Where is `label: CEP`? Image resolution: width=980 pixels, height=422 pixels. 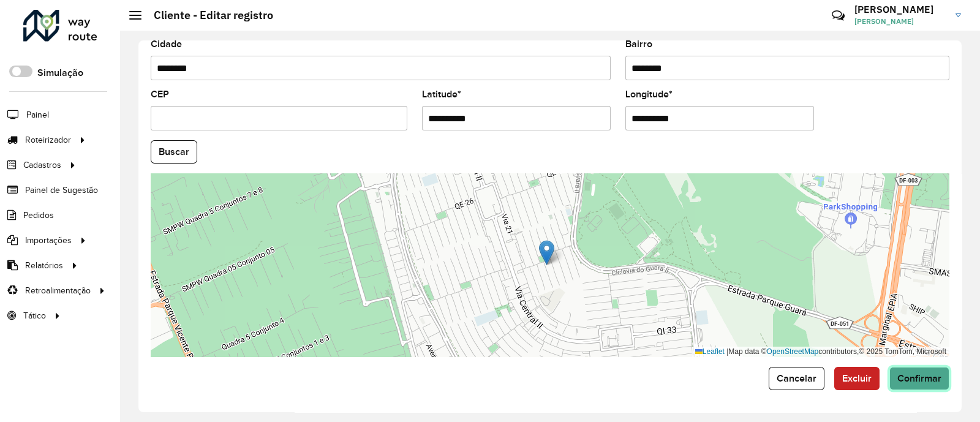 label: CEP is located at coordinates (160, 94).